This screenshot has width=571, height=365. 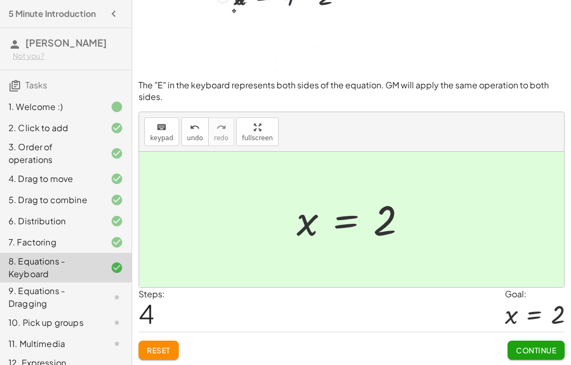 What do you see at coordinates (51, 153) in the screenshot?
I see `div: 3. Order of operations` at bounding box center [51, 153].